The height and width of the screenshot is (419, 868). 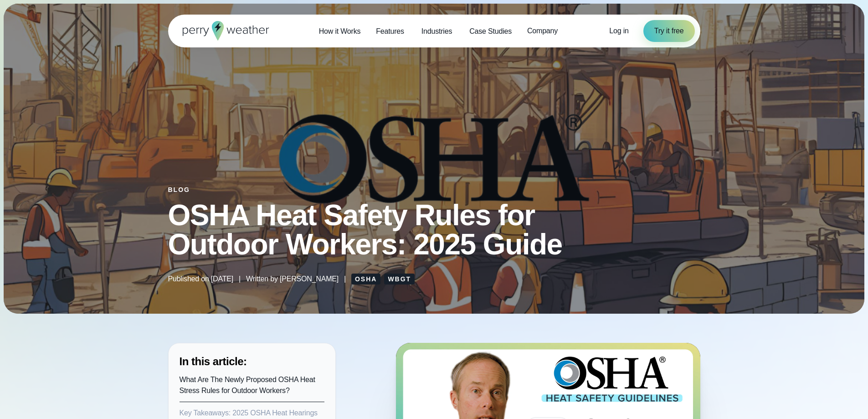 I want to click on a: How it Works, so click(x=340, y=31).